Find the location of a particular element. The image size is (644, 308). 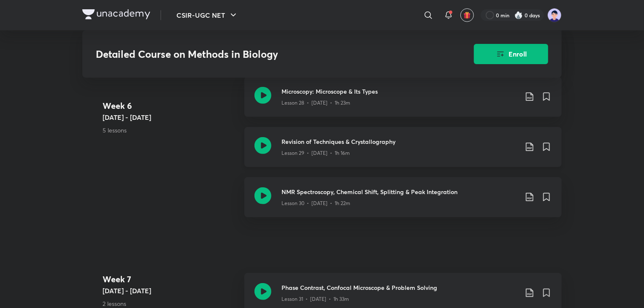

button: Enroll is located at coordinates (511, 54).